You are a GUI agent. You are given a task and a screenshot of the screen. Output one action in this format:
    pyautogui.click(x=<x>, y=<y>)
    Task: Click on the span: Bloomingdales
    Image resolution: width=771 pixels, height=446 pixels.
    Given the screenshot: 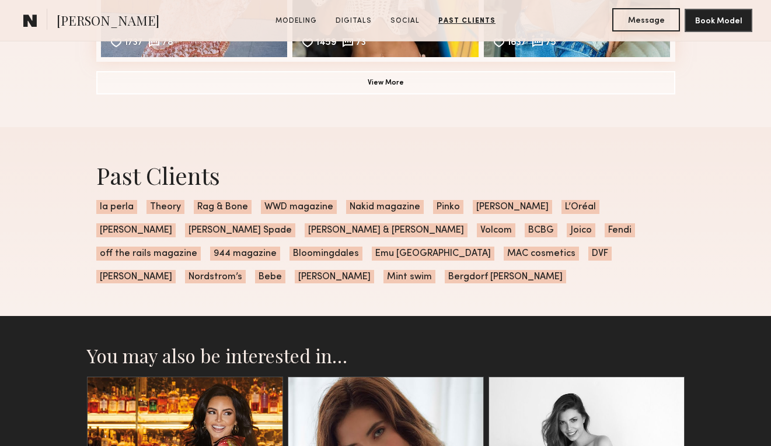 What is the action you would take?
    pyautogui.click(x=325, y=254)
    